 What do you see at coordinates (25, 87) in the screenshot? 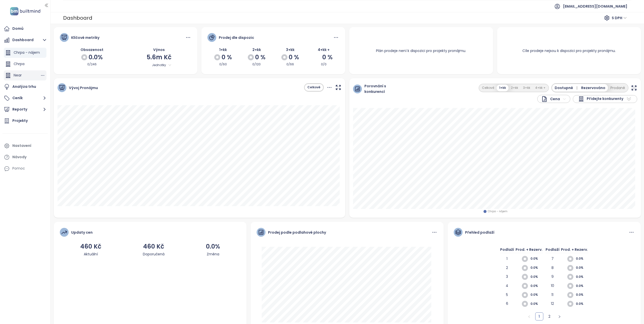
I see `a: Analýza trhu` at bounding box center [25, 87].